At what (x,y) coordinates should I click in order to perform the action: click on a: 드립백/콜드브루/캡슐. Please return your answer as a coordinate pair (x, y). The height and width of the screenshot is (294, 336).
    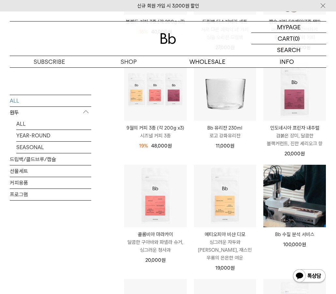
    Looking at the image, I should click on (51, 159).